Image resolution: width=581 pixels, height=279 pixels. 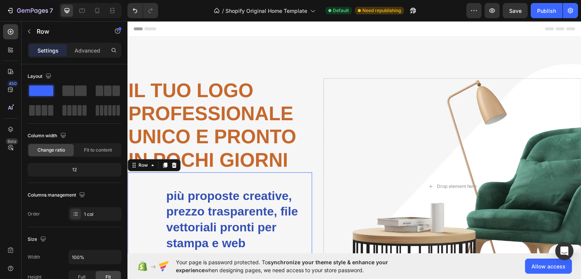 I want to click on span: Change ratio, so click(x=51, y=150).